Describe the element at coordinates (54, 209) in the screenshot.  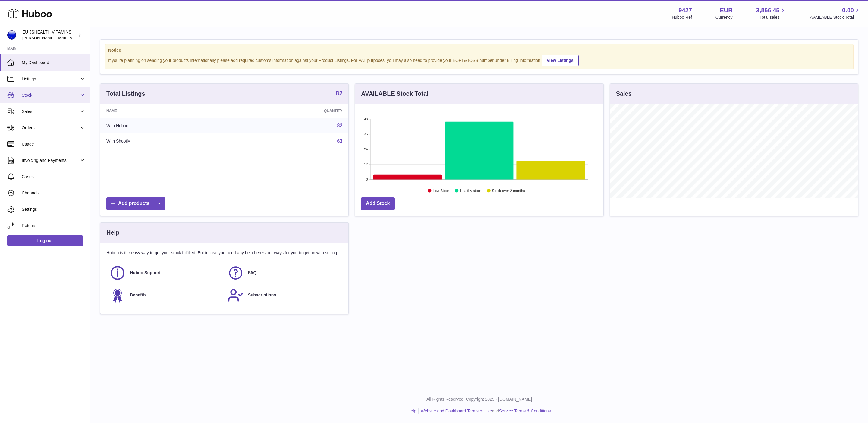
I see `span: Settings` at that location.